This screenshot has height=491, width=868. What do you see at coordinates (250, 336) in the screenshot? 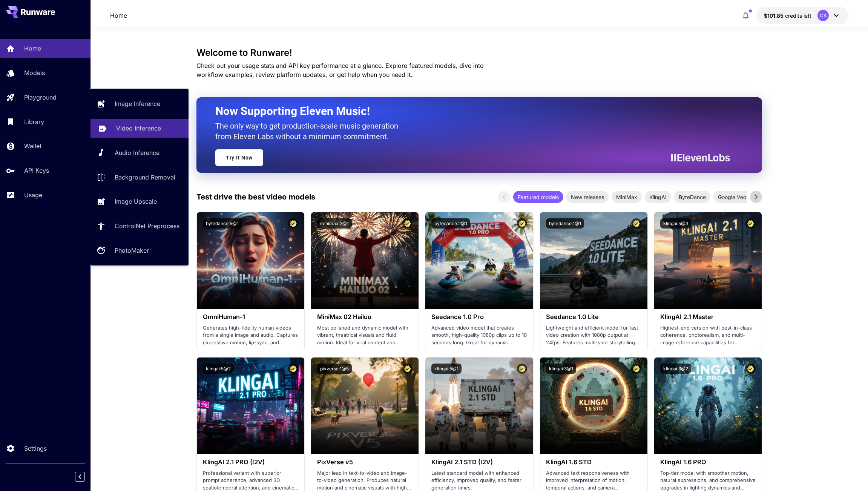
I see `p: Generates high-fidelity human videos from a single image and audio. Captures expressive motion, l...` at bounding box center [250, 336].